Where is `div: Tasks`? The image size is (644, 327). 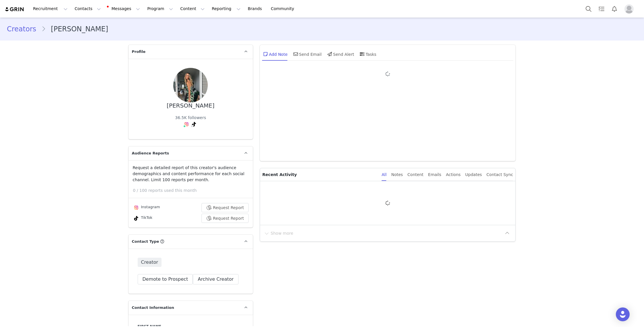
div: Tasks is located at coordinates (368, 54).